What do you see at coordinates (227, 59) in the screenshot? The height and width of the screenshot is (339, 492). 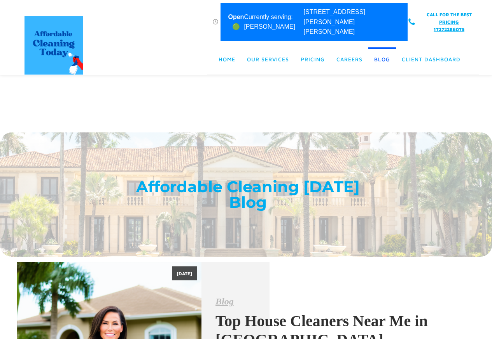 I see `a: Home` at bounding box center [227, 59].